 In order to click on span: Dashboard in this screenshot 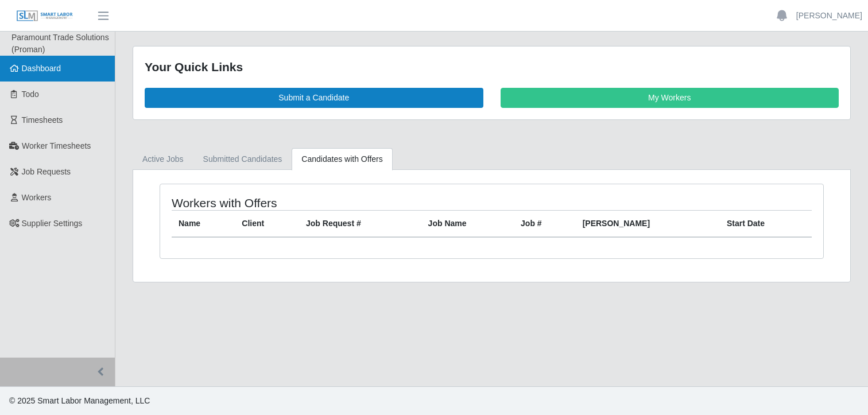, I will do `click(41, 68)`.